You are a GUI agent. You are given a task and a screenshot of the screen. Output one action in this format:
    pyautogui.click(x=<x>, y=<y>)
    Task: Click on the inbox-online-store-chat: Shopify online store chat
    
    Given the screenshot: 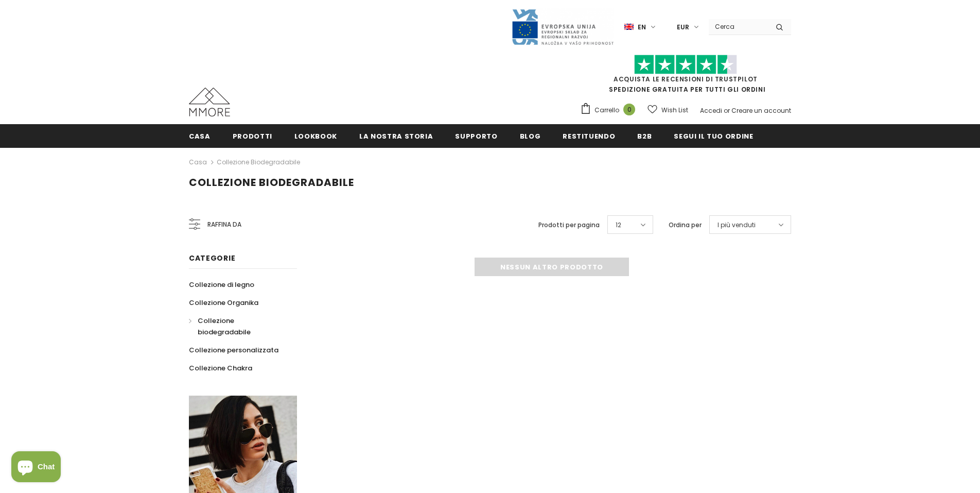 What is the action you would take?
    pyautogui.click(x=36, y=467)
    